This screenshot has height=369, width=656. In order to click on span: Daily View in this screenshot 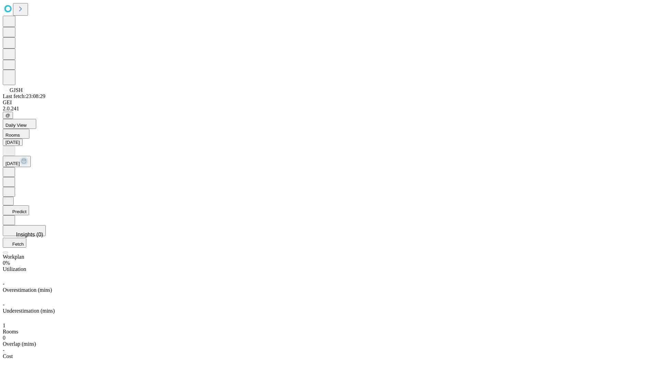, I will do `click(16, 125)`.